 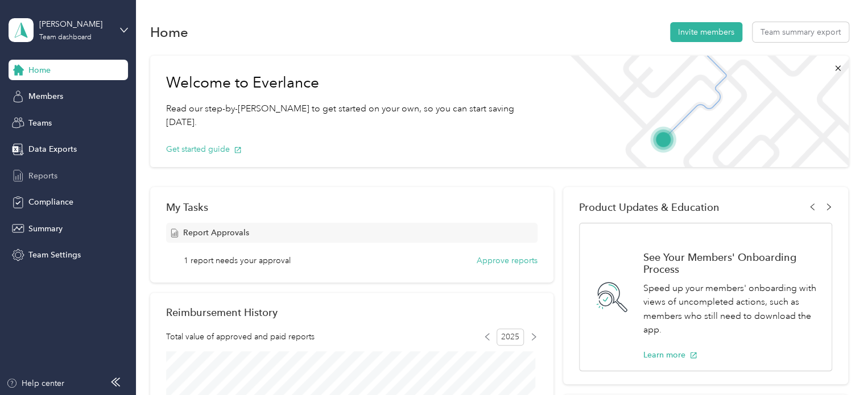 I want to click on span: 2025, so click(x=510, y=338).